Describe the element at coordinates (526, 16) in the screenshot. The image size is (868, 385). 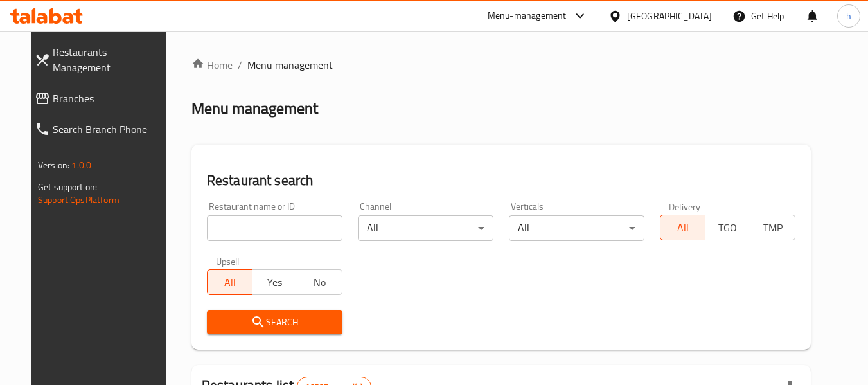
I see `div: Menu-management` at that location.